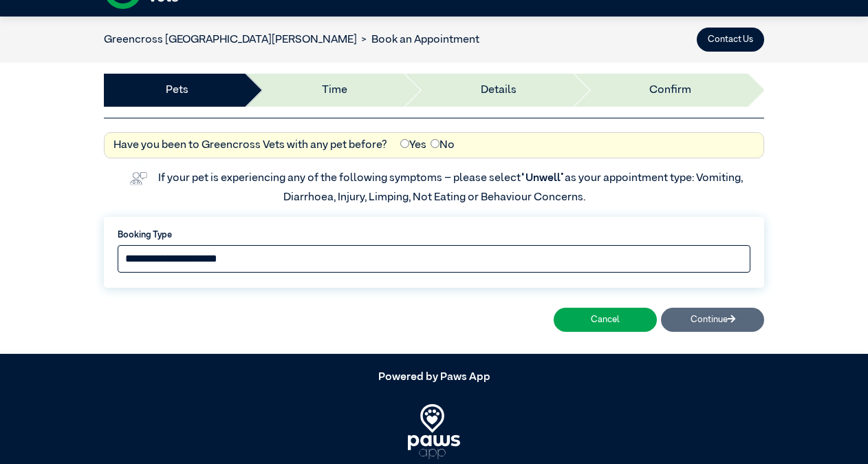  I want to click on button: Cancel, so click(605, 319).